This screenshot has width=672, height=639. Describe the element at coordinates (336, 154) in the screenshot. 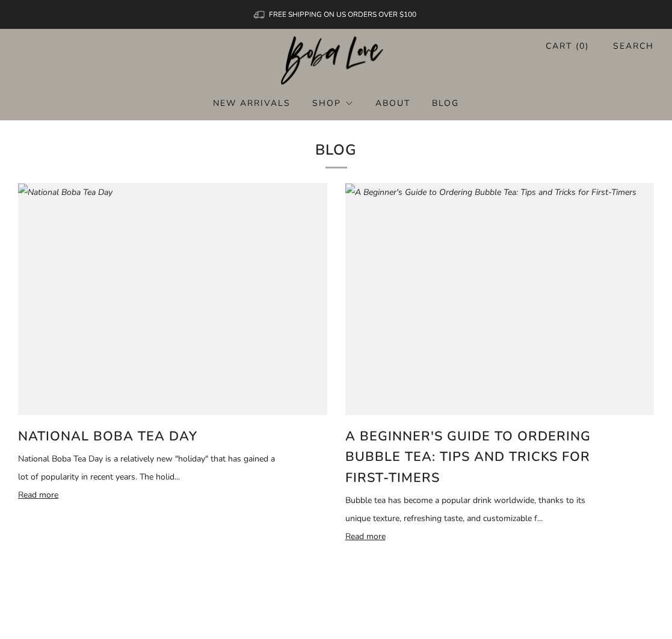

I see `h1: Blog` at that location.